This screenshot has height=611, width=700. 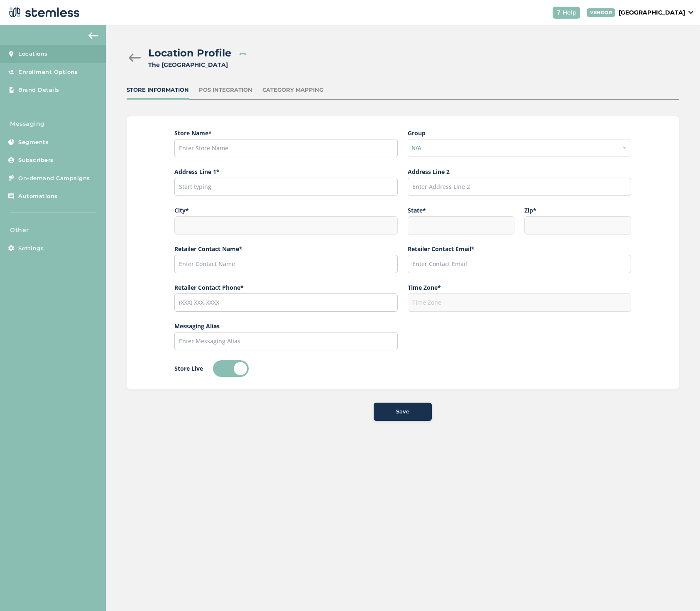 I want to click on div: POS Integration, so click(x=225, y=90).